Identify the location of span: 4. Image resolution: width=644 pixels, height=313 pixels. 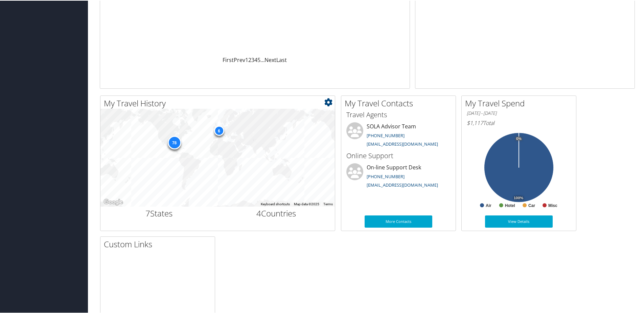
(259, 212).